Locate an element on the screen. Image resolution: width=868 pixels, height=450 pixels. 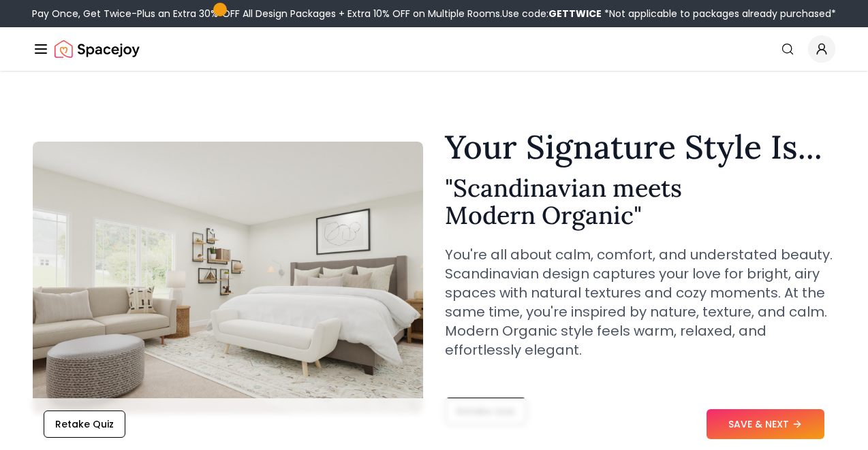
h1: Your Signature Style Is... is located at coordinates (640, 147).